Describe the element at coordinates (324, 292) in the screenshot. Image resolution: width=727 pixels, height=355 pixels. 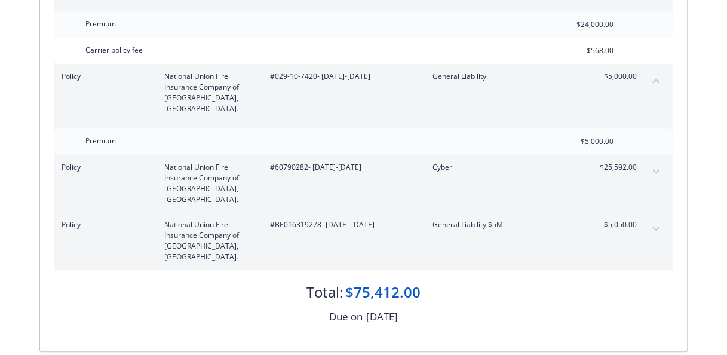
I see `div: Total:` at that location.